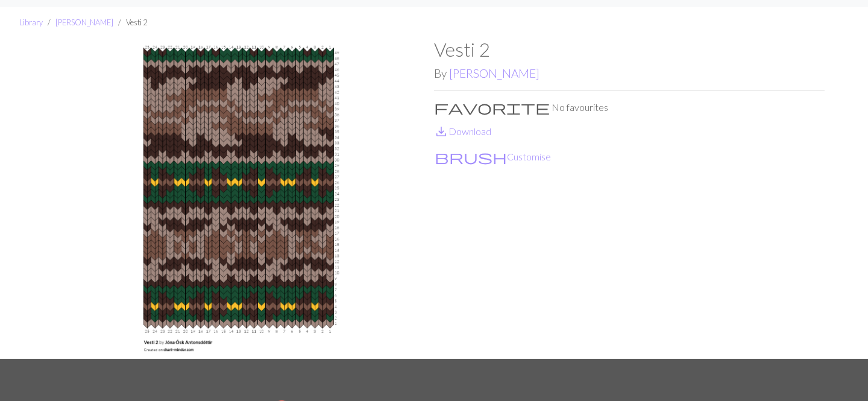 The image size is (868, 401). Describe the element at coordinates (492, 107) in the screenshot. I see `span: favorite` at that location.